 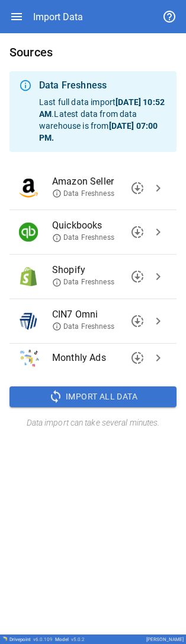 I want to click on img: Monthly Ads, so click(x=29, y=358).